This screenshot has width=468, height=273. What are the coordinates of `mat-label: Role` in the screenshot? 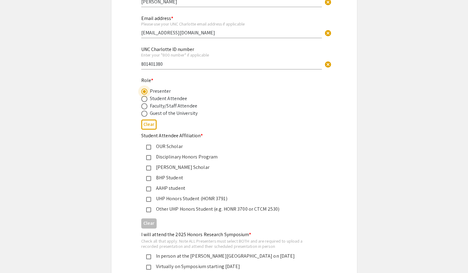 It's located at (147, 80).